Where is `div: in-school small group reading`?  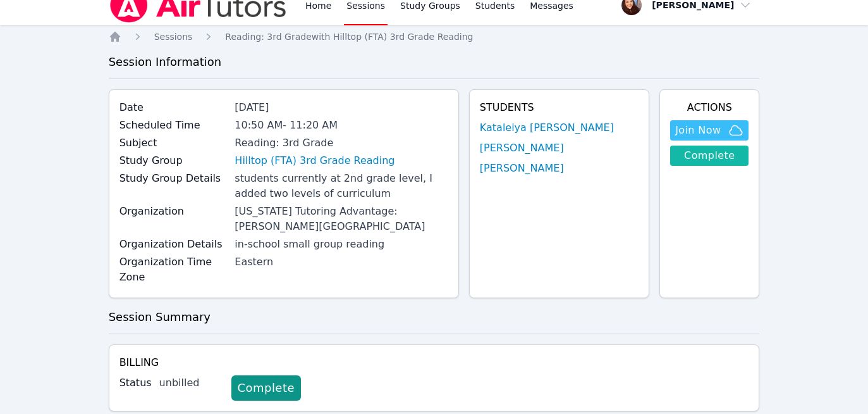
div: in-school small group reading is located at coordinates (341, 244).